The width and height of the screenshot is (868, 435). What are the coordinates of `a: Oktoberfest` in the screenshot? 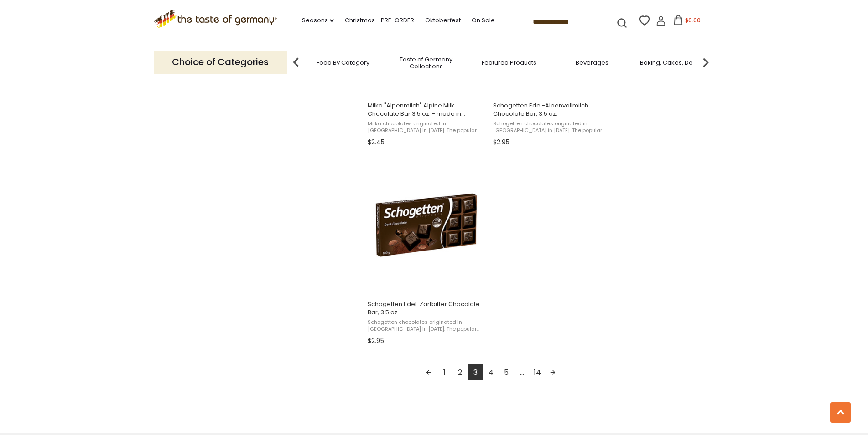 It's located at (443, 20).